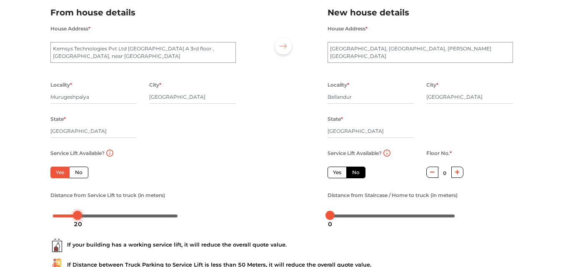 The width and height of the screenshot is (563, 267). I want to click on div: If your building has a working service lift, it will reduce the overall quote value., so click(282, 245).